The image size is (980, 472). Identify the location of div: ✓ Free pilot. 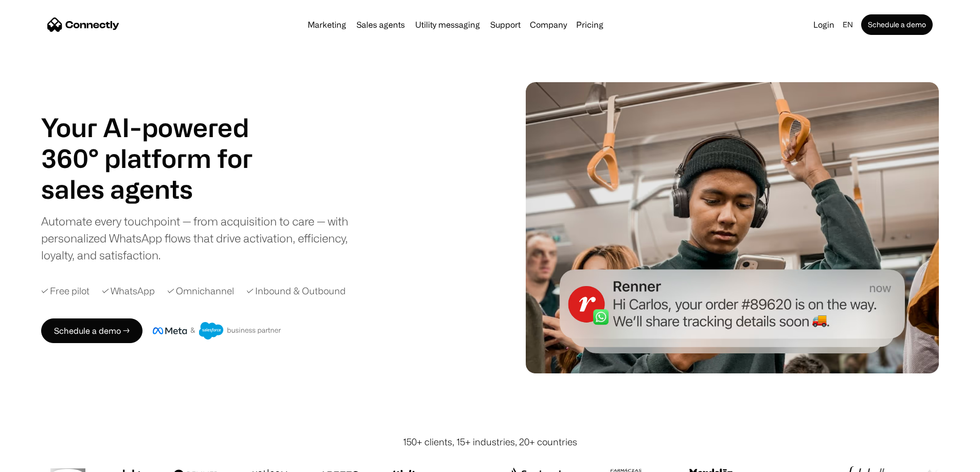
(66, 291).